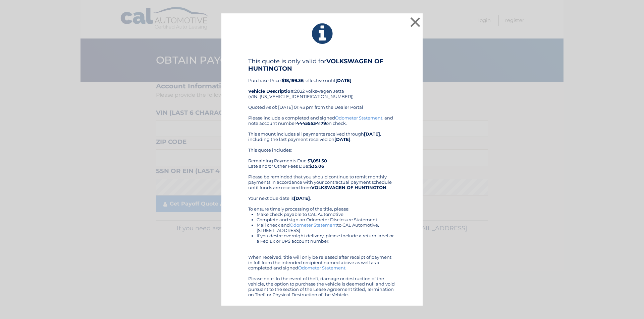 This screenshot has height=319, width=644. Describe the element at coordinates (322, 158) in the screenshot. I see `div: This quote includes: Remaining Payments Due: Late and/or Other Fees Due:` at that location.